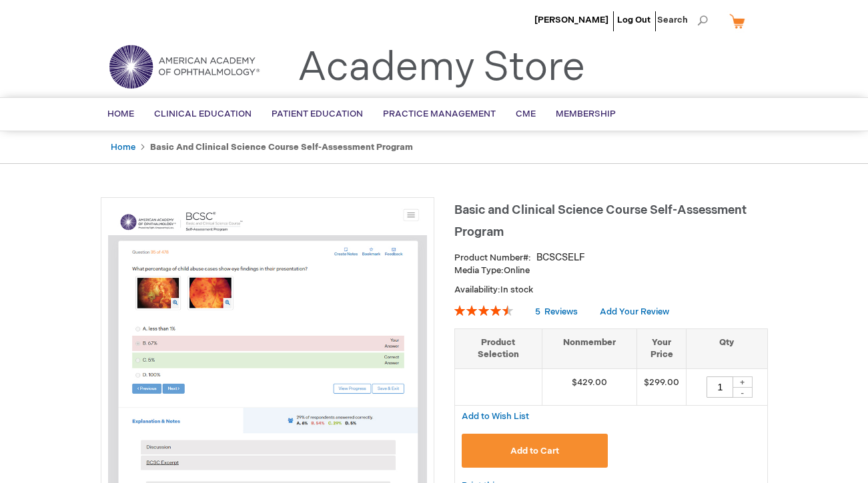 Image resolution: width=868 pixels, height=483 pixels. Describe the element at coordinates (439, 114) in the screenshot. I see `span: Practice Management` at that location.